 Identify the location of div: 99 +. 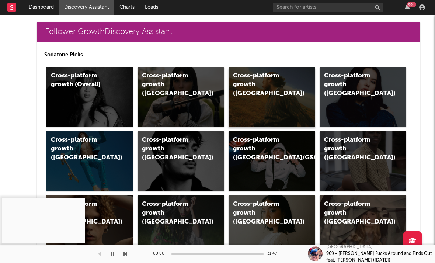
(412, 4).